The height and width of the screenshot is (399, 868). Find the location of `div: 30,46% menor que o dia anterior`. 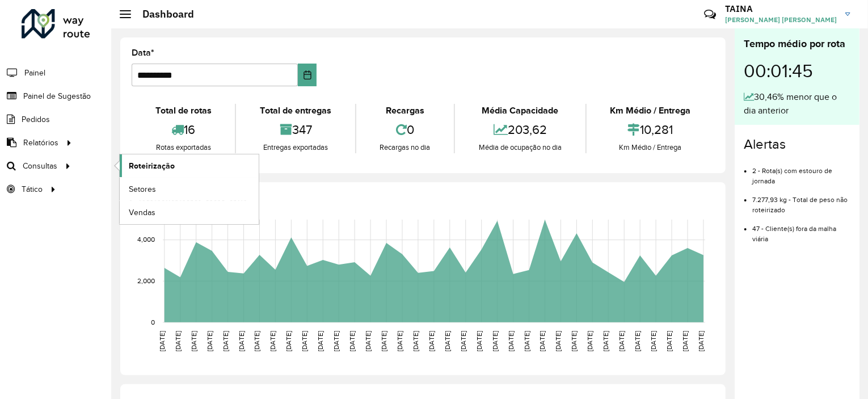

div: 30,46% menor que o dia anterior is located at coordinates (797, 104).